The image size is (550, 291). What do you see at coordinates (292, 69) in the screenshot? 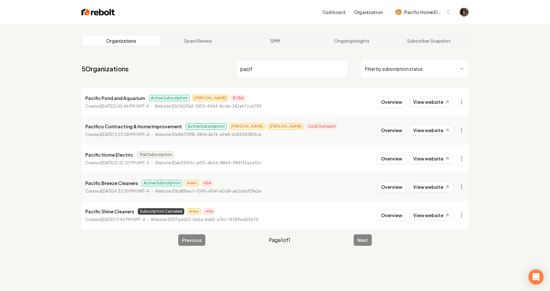
I see `input: Search by name or ID` at bounding box center [292, 69].